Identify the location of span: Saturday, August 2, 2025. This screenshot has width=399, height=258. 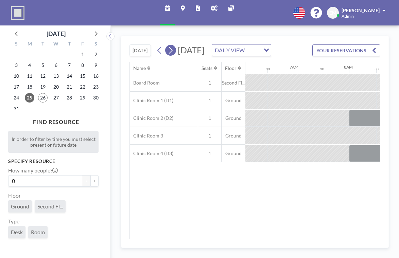
(96, 54).